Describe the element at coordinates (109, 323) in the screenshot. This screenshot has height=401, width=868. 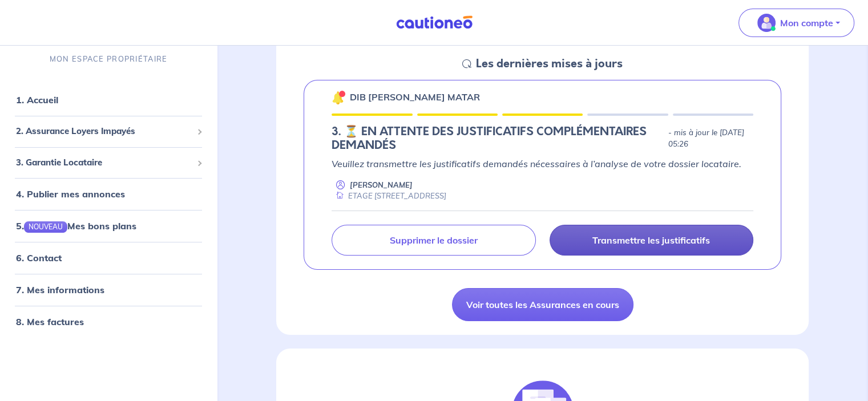
I see `div: 8. Mes factures` at that location.